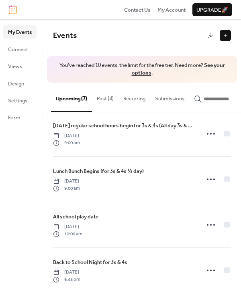  Describe the element at coordinates (76, 217) in the screenshot. I see `span: All school play date` at that location.